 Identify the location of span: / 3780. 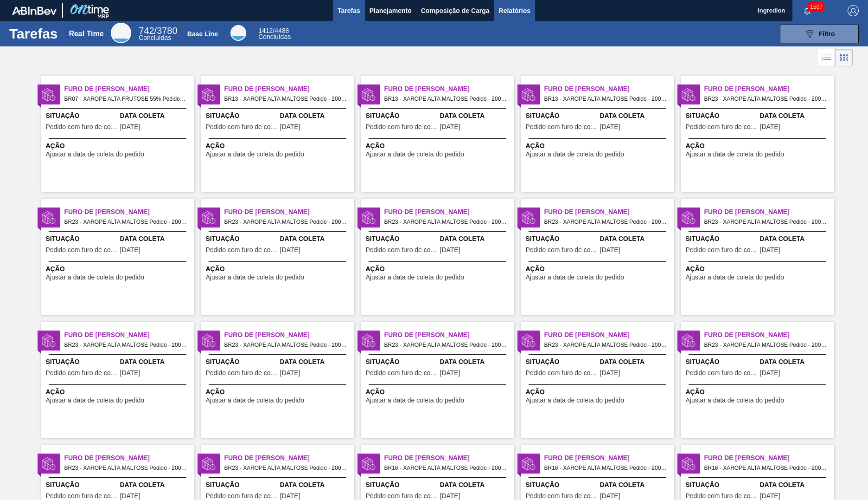
(157, 31).